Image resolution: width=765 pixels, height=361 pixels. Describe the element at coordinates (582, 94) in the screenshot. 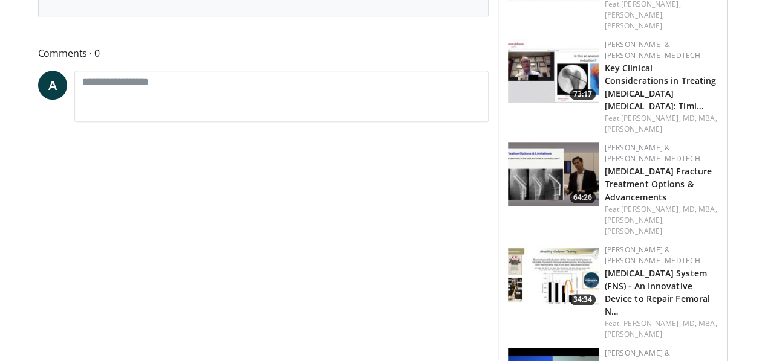

I see `span: 73:17` at that location.